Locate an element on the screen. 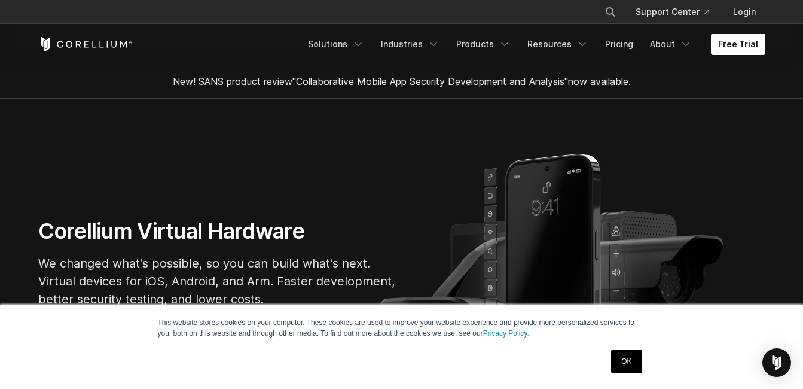  p: We changed what's possible, so you can build what's next. Virtual devices for iOS, Android, and A... is located at coordinates (218, 281).